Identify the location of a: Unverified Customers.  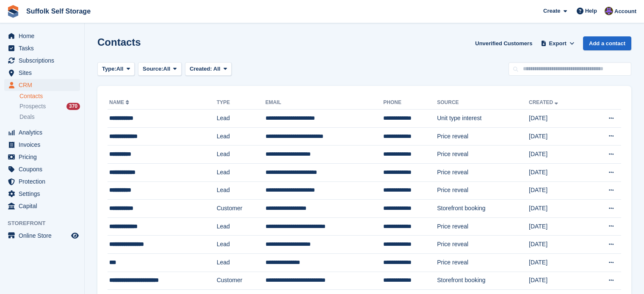
(503, 43).